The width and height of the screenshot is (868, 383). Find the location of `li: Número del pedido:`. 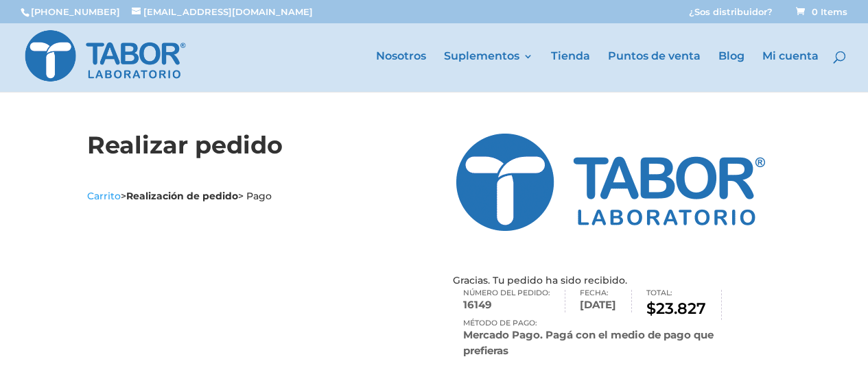

li: Número del pedido: is located at coordinates (514, 301).